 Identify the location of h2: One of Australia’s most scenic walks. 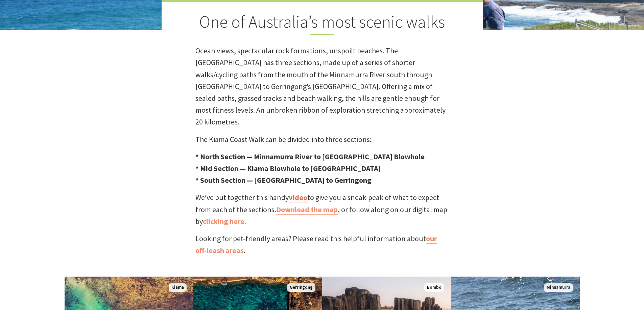
(322, 23).